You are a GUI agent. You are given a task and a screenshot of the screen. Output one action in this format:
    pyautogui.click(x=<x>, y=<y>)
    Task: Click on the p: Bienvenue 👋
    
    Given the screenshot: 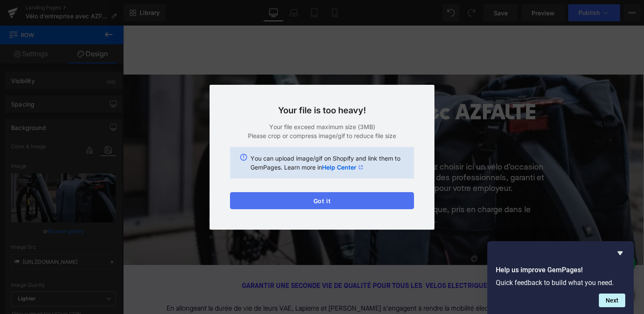 What is the action you would take?
    pyautogui.click(x=261, y=121)
    